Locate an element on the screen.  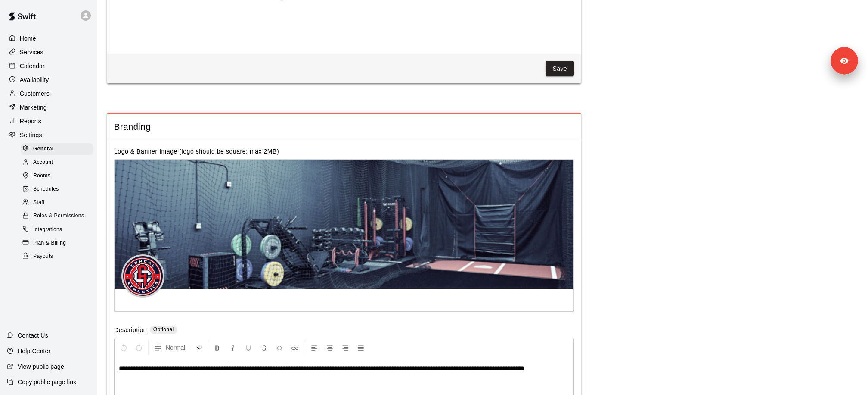
p: Copy public page link is located at coordinates (47, 381).